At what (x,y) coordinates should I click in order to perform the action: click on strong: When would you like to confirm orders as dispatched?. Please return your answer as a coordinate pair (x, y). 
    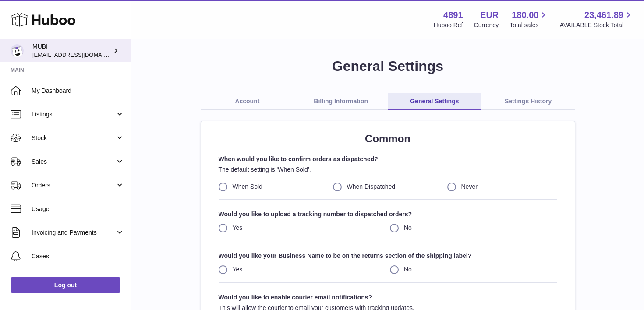
    Looking at the image, I should click on (388, 159).